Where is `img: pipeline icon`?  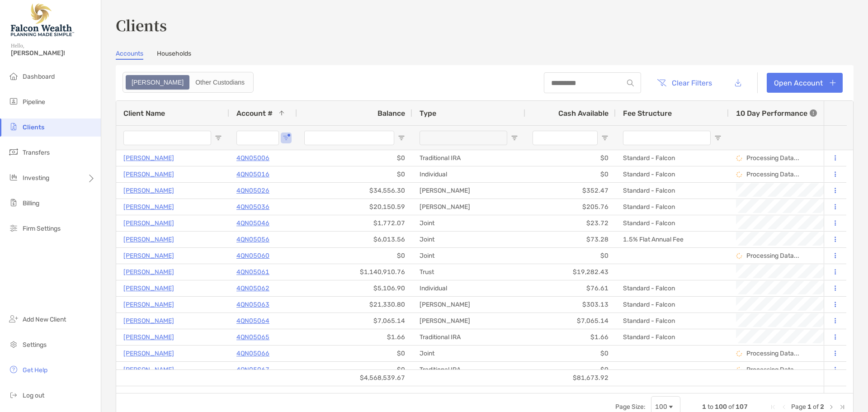
img: pipeline icon is located at coordinates (13, 101).